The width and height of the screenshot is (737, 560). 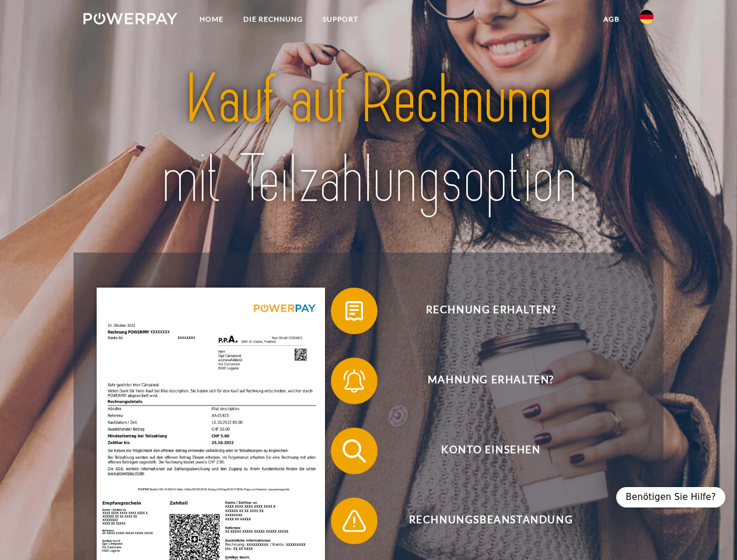 What do you see at coordinates (646, 17) in the screenshot?
I see `img: de` at bounding box center [646, 17].